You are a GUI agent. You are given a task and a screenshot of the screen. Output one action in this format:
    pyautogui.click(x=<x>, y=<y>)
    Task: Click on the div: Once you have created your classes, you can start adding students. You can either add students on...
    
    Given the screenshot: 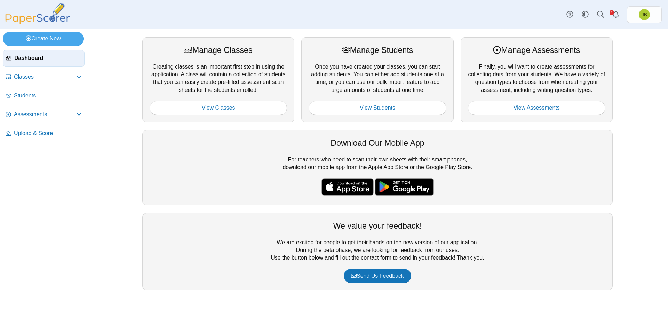 What is the action you would take?
    pyautogui.click(x=377, y=80)
    